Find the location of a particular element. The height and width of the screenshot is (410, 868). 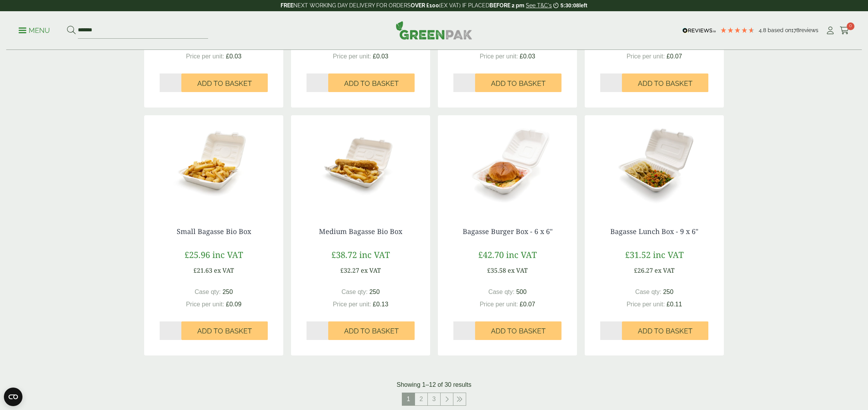

span: £21.63 is located at coordinates (202, 270).